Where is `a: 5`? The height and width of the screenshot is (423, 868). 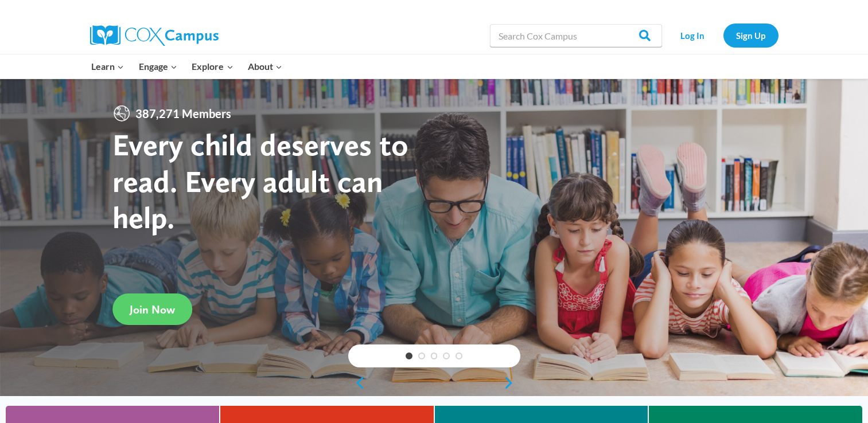 a: 5 is located at coordinates (459, 356).